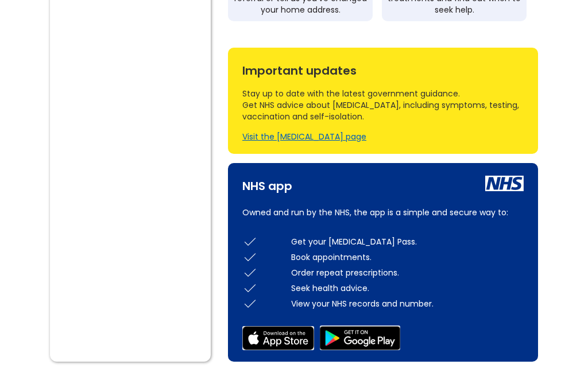  What do you see at coordinates (382, 212) in the screenshot?
I see `p: Owned and run by the NHS, the app is a simple and secure way to:` at bounding box center [382, 212].